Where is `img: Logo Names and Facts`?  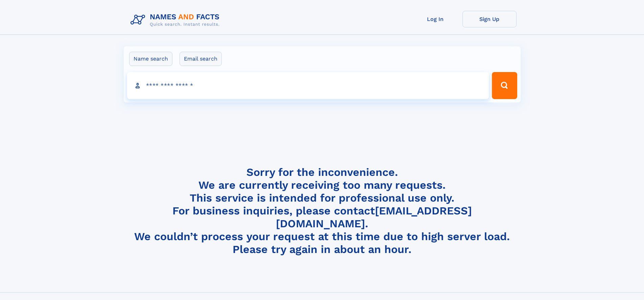 img: Logo Names and Facts is located at coordinates (177, 20).